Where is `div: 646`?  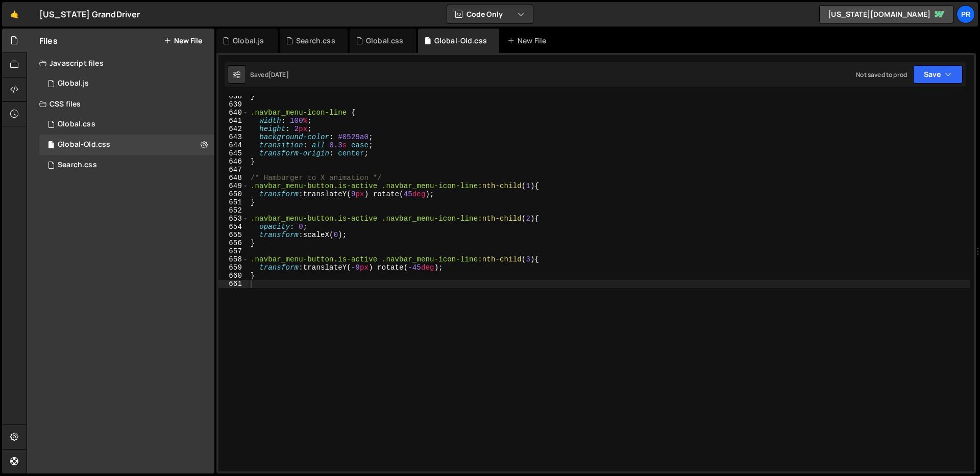 div: 646 is located at coordinates (233, 161).